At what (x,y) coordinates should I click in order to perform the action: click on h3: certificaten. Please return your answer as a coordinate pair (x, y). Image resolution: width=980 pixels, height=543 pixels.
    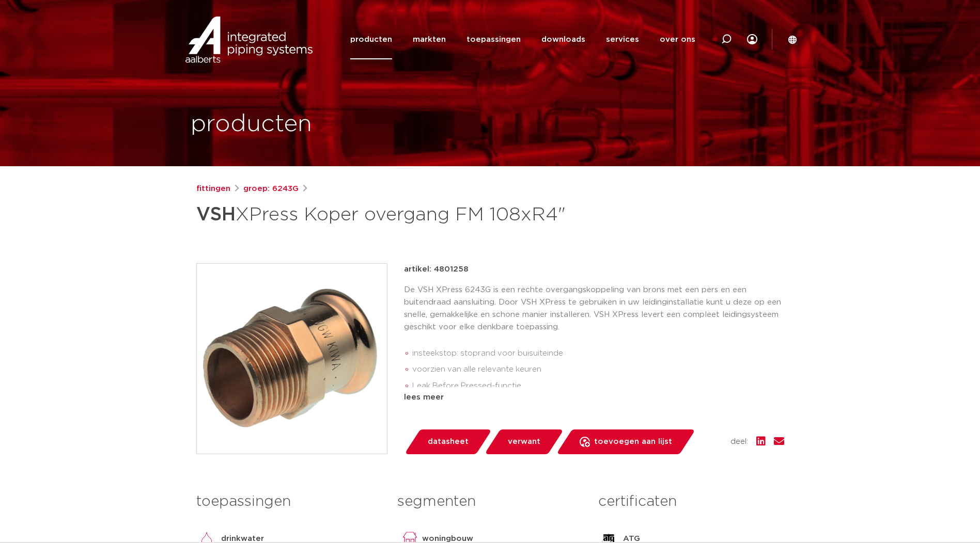
    Looking at the image, I should click on (691, 502).